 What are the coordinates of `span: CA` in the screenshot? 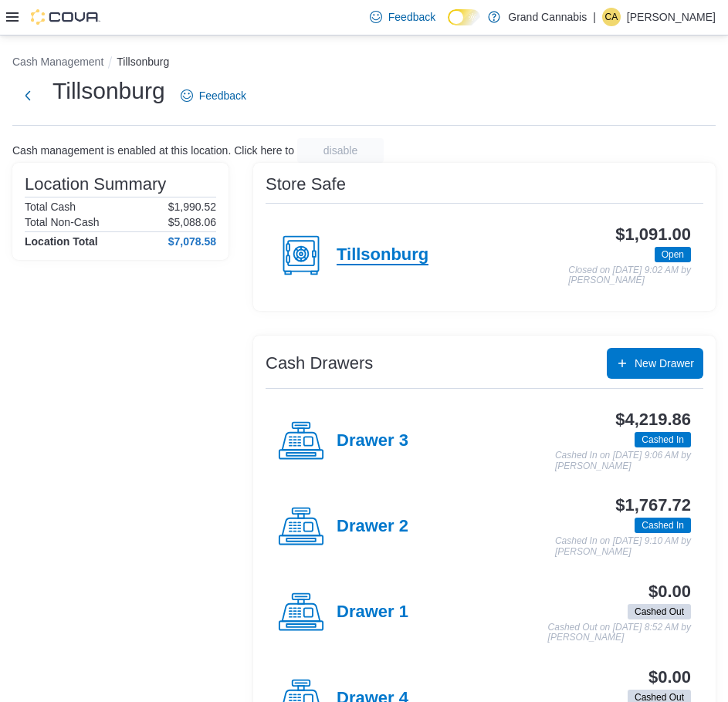 It's located at (612, 17).